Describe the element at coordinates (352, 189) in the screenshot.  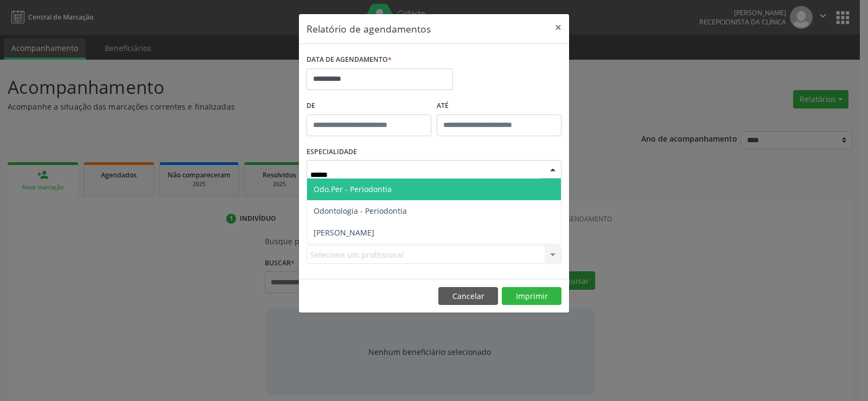
I see `span: Odo.Per - Periodontia` at that location.